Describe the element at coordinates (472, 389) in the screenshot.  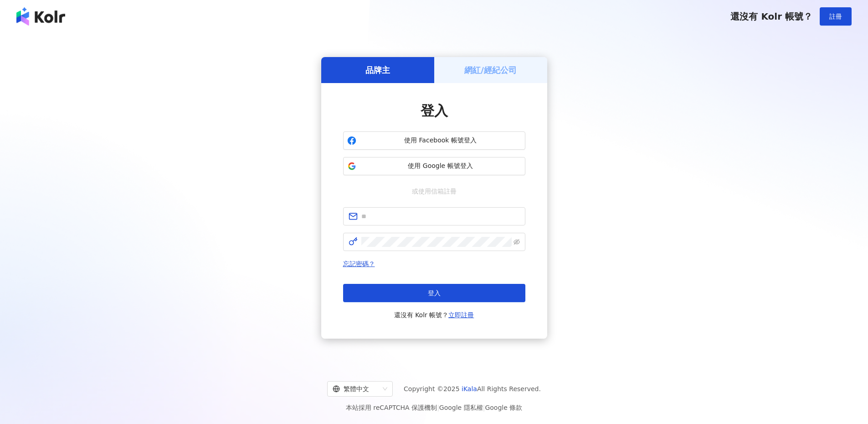
I see `span: Copyright © 2025 All Rights Reserved.` at that location.